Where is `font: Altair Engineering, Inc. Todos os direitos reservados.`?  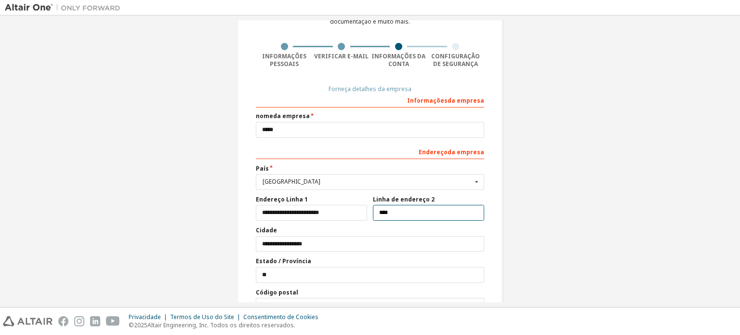
font: Altair Engineering, Inc. Todos os direitos reservados. is located at coordinates (221, 325).